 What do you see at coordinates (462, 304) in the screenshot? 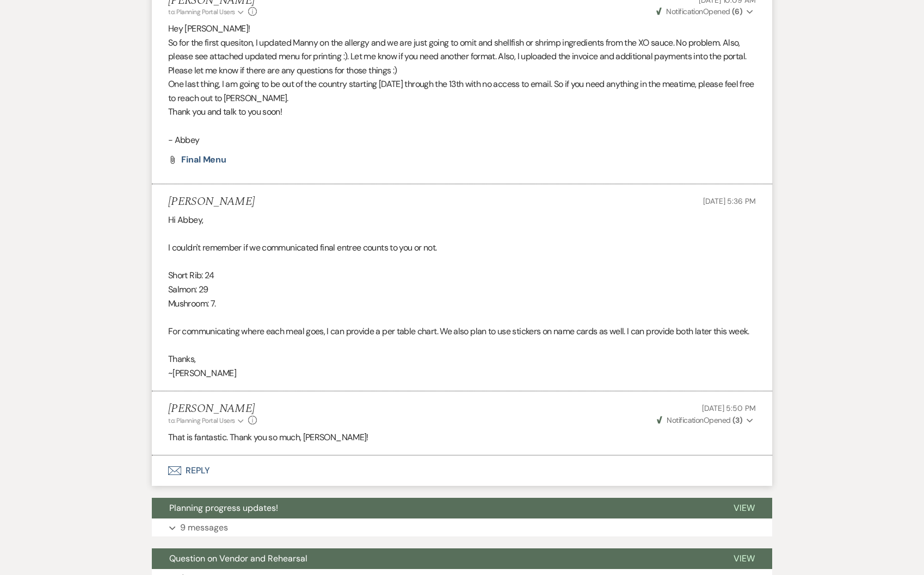
I see `p: Mushroom: 7.` at bounding box center [462, 304].